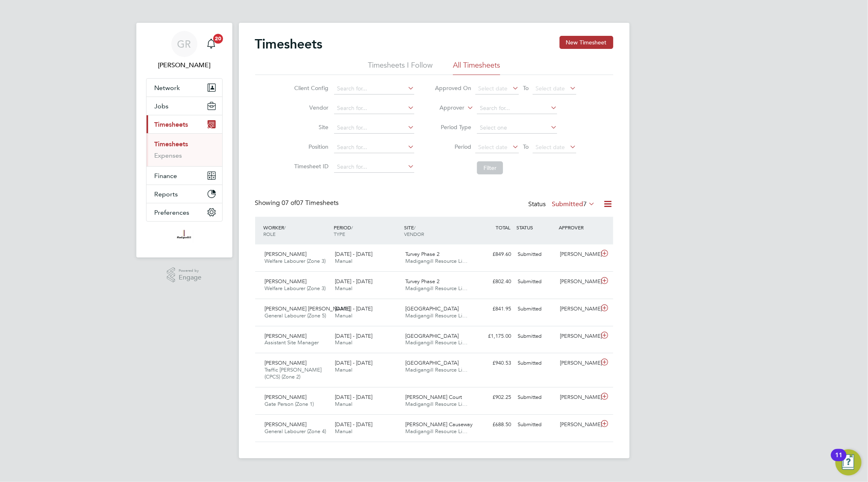 The image size is (868, 482). What do you see at coordinates (536, 227) in the screenshot?
I see `div: STATUS` at bounding box center [536, 227].